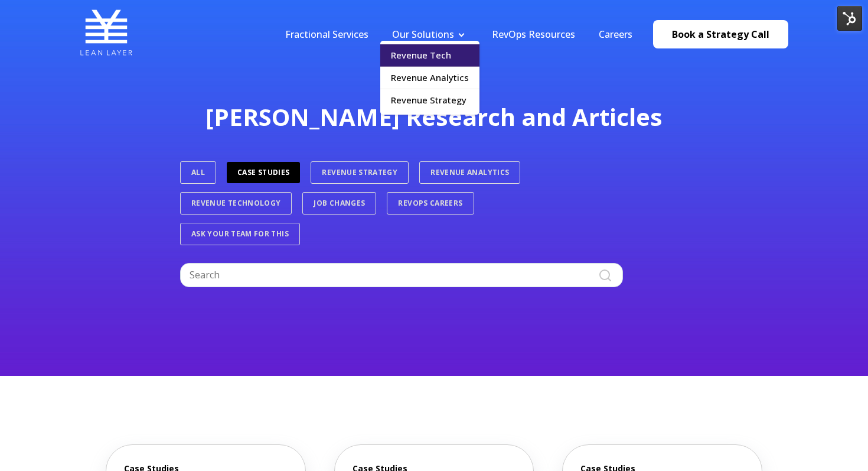  I want to click on a: Revenue Tech, so click(430, 55).